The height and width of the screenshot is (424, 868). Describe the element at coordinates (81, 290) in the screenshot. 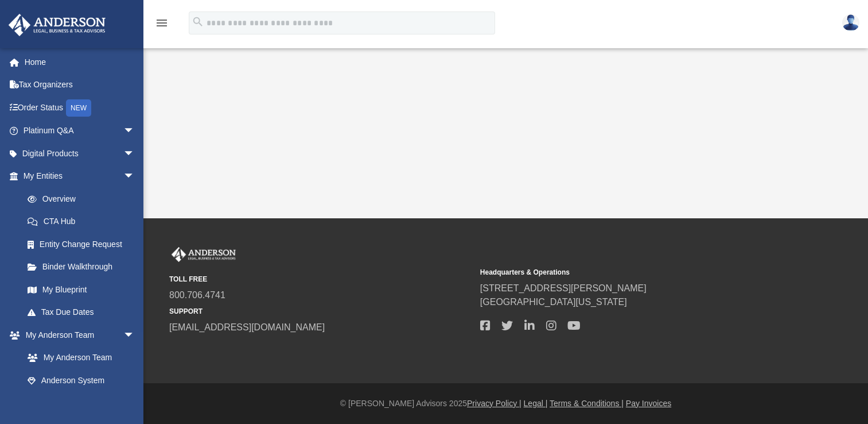

I see `a: My Blueprint` at that location.